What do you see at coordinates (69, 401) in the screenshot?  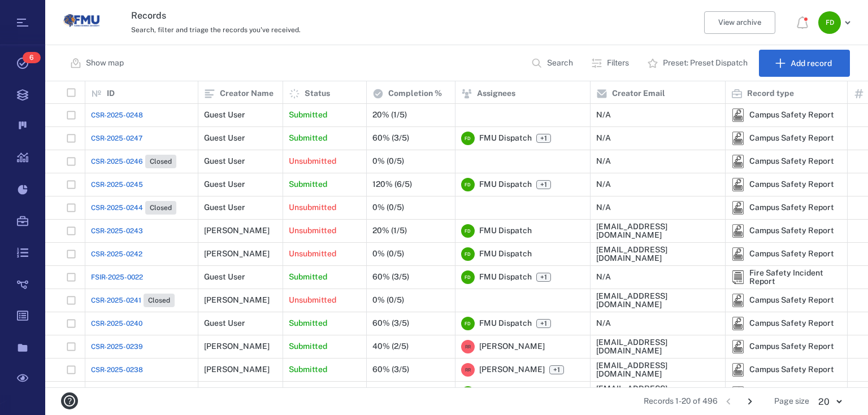 I see `button: help` at bounding box center [69, 401].